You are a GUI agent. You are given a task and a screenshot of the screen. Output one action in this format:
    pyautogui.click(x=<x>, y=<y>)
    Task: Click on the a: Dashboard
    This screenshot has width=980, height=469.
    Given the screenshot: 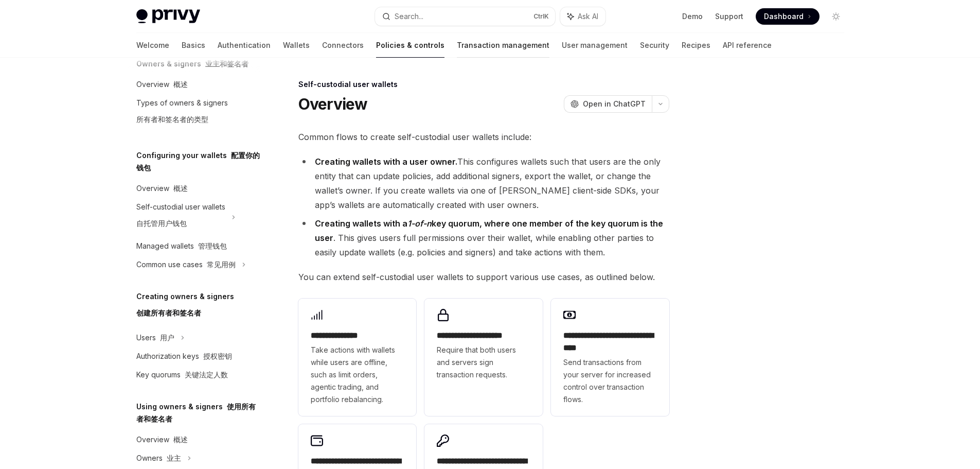 What is the action you would take?
    pyautogui.click(x=788, y=16)
    